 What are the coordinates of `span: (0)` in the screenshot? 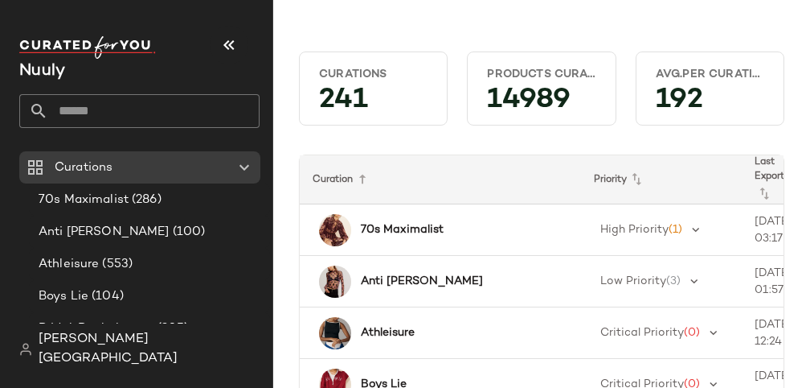 It's located at (692, 332).